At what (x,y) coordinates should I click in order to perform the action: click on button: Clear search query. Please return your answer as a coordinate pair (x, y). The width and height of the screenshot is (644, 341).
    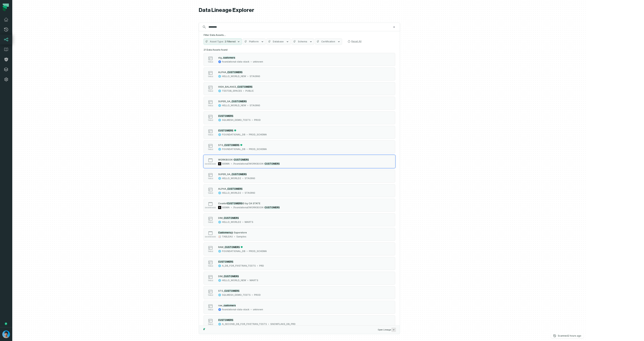
    Looking at the image, I should click on (394, 27).